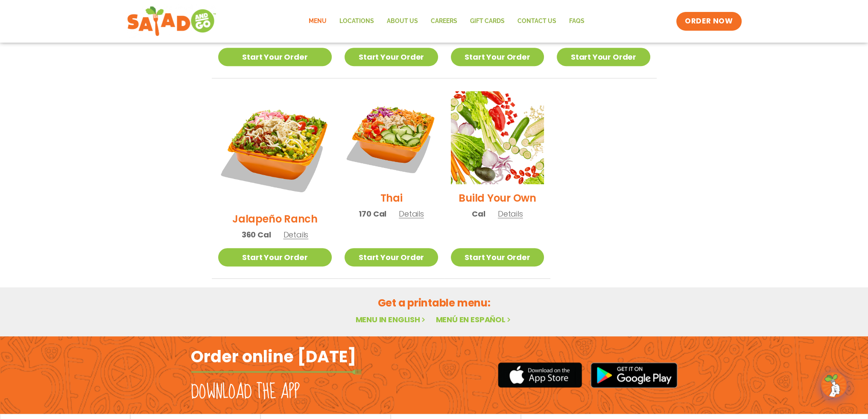 The image size is (868, 419). What do you see at coordinates (474, 320) in the screenshot?
I see `a: Menú en español` at bounding box center [474, 320].